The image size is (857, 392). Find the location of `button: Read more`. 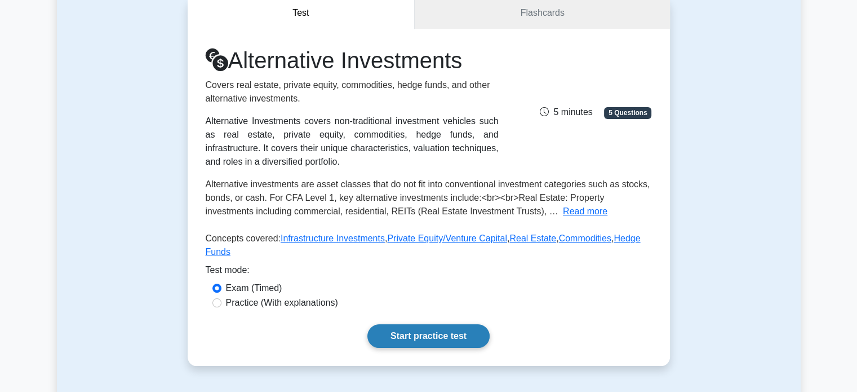

button: Read more is located at coordinates (585, 211).